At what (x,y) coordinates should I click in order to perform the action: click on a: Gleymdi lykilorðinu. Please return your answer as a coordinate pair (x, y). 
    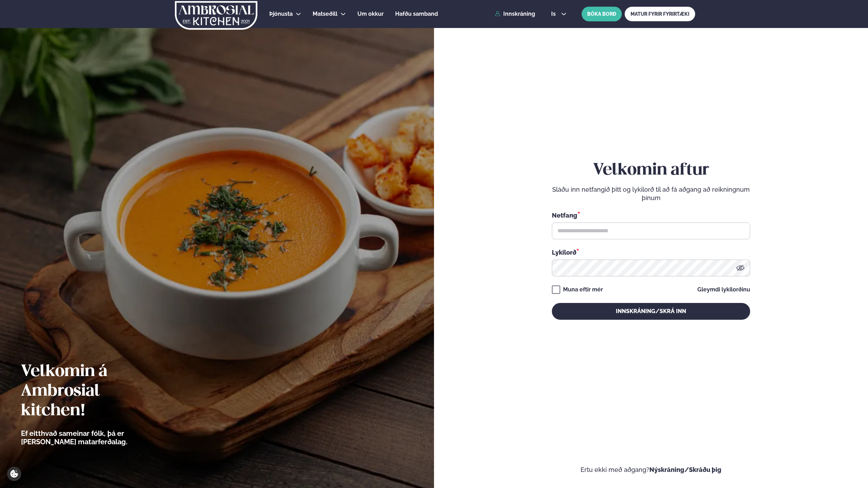
    Looking at the image, I should click on (724, 290).